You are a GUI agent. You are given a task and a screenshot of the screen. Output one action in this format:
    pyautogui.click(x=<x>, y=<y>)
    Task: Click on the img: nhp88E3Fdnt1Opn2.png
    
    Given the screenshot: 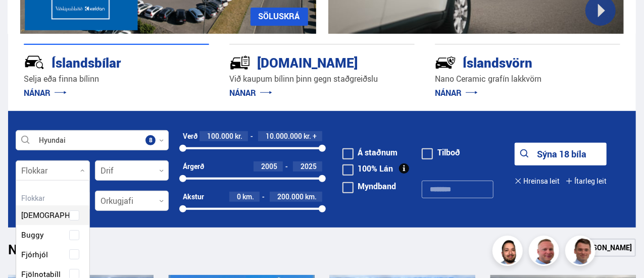 What is the action you would take?
    pyautogui.click(x=510, y=252)
    